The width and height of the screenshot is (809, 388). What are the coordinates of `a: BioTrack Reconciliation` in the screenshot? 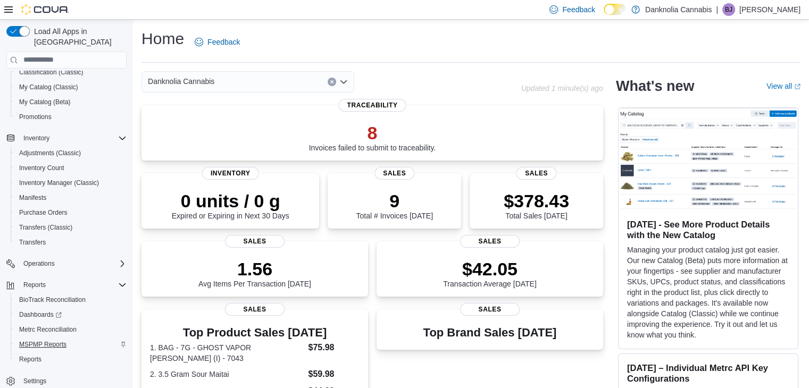 It's located at (52, 300).